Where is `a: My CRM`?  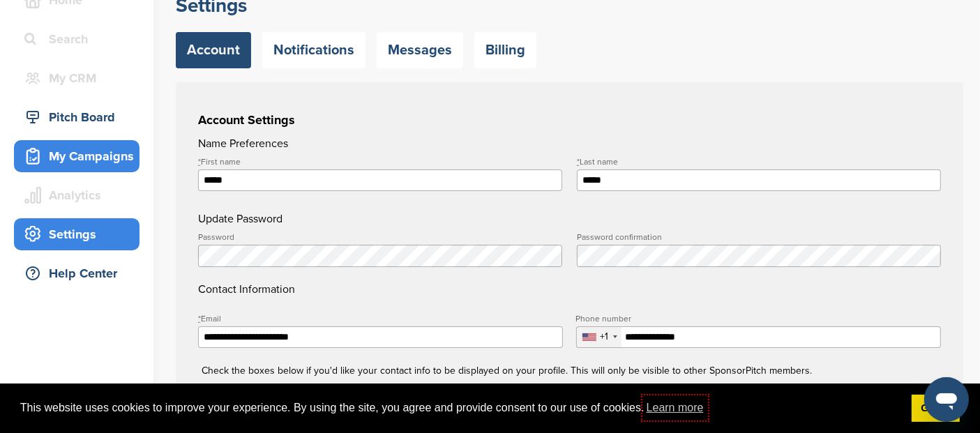 a: My CRM is located at coordinates (77, 78).